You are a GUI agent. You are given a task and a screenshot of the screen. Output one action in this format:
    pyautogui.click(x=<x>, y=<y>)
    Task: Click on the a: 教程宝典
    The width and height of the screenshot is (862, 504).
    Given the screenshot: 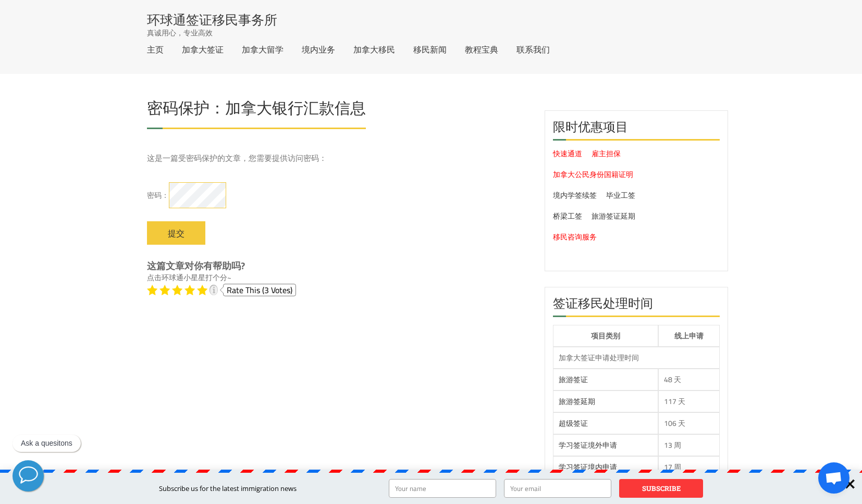 What is the action you would take?
    pyautogui.click(x=481, y=50)
    